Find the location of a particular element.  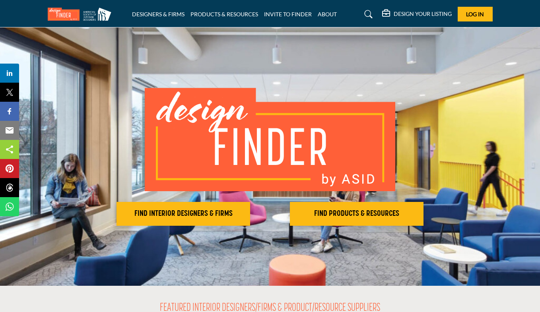

h5: DESIGN YOUR LISTING is located at coordinates (423, 14).